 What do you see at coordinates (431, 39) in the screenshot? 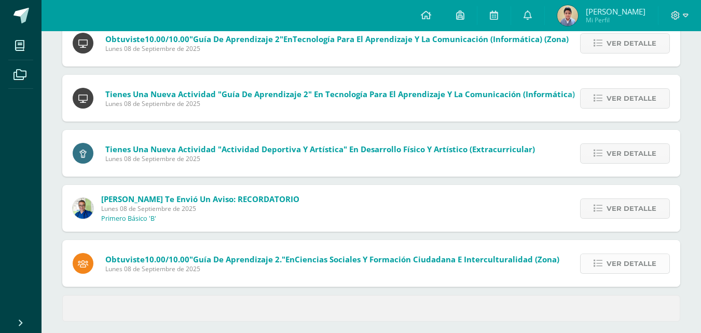
I see `span: Tecnología para el Aprendizaje y la Comunicación (Informática) (Zona)` at bounding box center [431, 39].